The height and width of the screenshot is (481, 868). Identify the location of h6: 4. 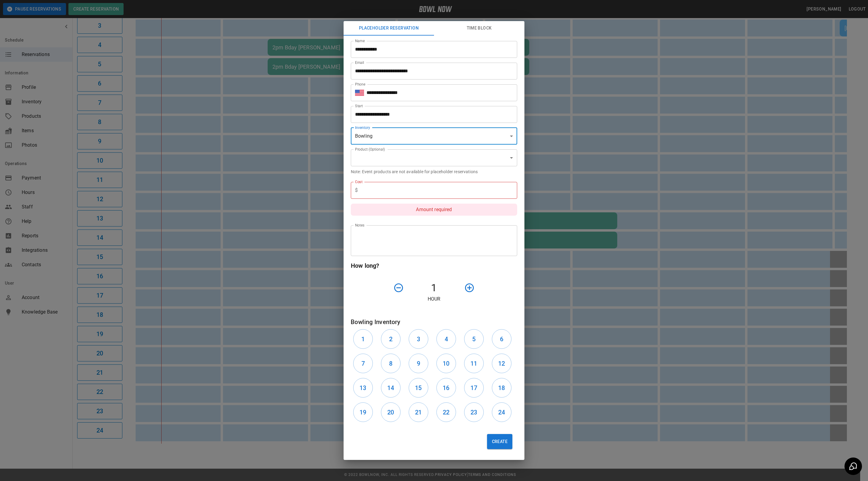
(446, 339).